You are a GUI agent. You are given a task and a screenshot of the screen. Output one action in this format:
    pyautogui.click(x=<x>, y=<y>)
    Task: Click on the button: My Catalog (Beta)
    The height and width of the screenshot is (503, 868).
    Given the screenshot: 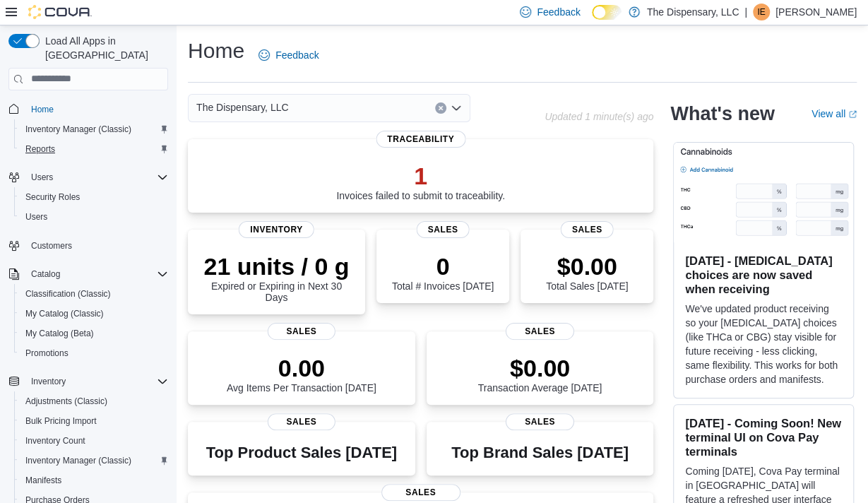 What is the action you would take?
    pyautogui.click(x=94, y=334)
    